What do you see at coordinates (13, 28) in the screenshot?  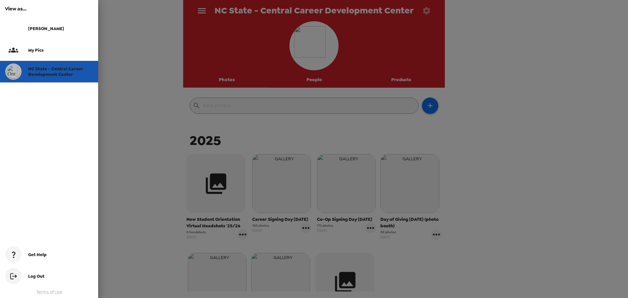 I see `img: userImage` at bounding box center [13, 28].